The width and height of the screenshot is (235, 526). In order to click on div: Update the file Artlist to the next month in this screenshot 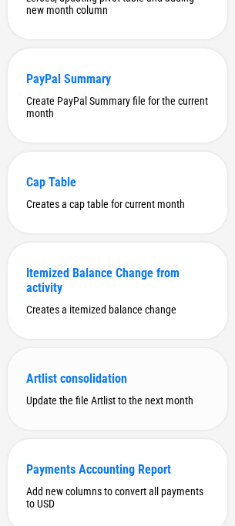, I will do `click(117, 400)`.